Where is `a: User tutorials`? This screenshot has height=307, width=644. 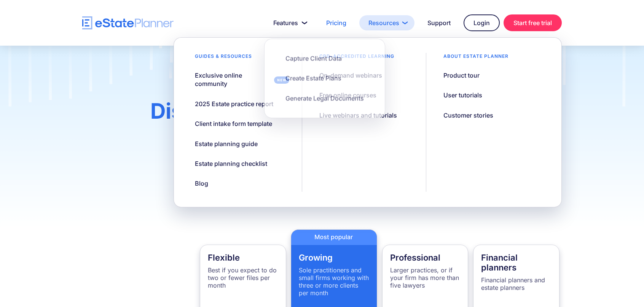 a: User tutorials is located at coordinates (463, 95).